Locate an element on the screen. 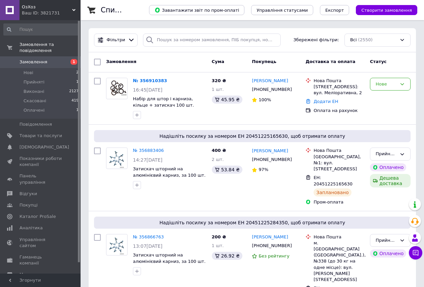 Image resolution: width=424 pixels, height=287 pixels. div: Пром-оплата is located at coordinates (339, 203).